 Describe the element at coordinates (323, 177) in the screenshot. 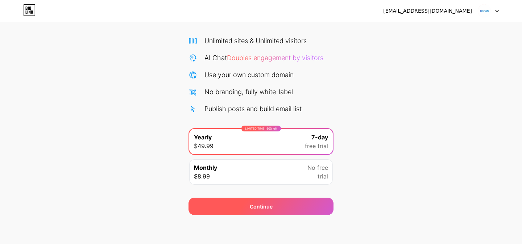

I see `span: trial` at that location.